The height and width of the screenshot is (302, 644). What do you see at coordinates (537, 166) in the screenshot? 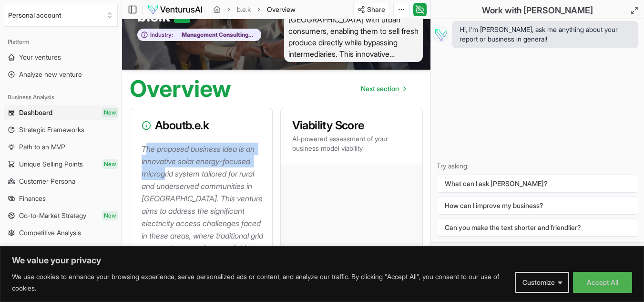
I see `p: Try asking:` at bounding box center [537, 166].